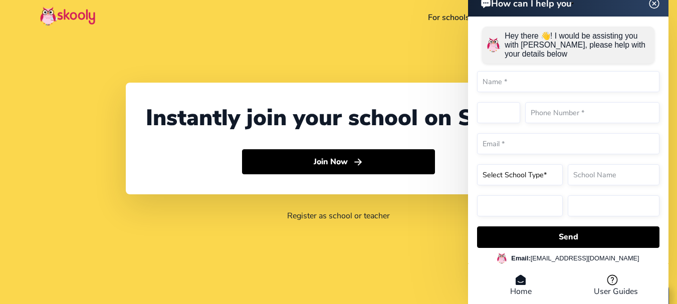 This screenshot has height=304, width=677. What do you see at coordinates (338, 216) in the screenshot?
I see `a: Register as school or teacher` at bounding box center [338, 216].